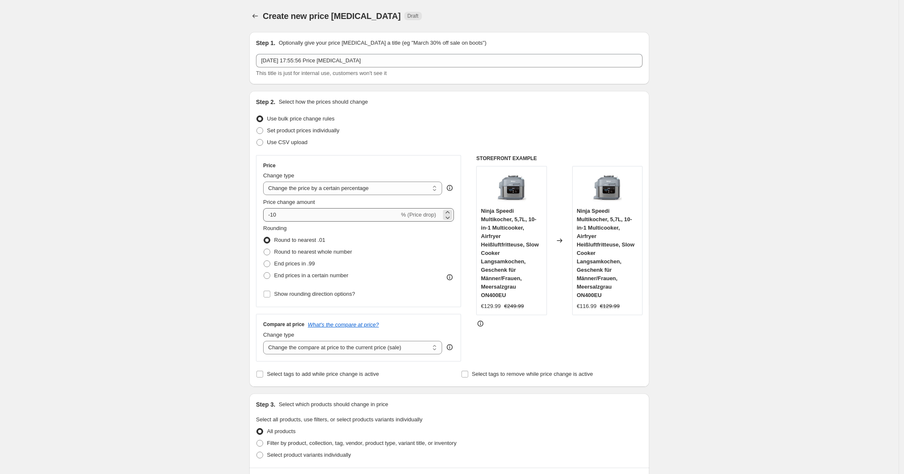 The image size is (904, 474). Describe the element at coordinates (323, 373) in the screenshot. I see `span: Select tags to add while price change is active` at that location.